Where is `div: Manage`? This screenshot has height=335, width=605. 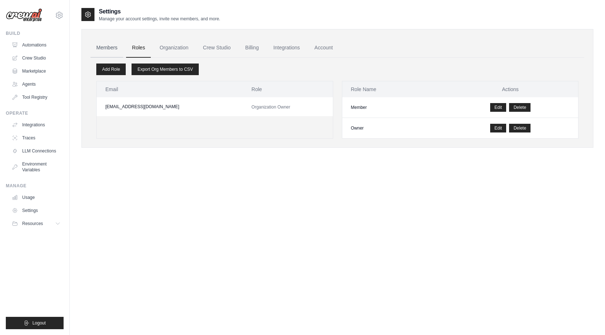 div: Manage is located at coordinates (35, 186).